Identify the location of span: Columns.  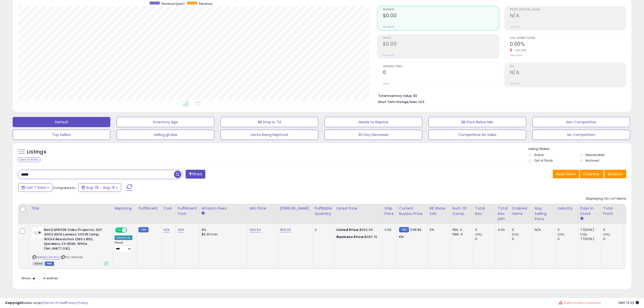
(591, 174).